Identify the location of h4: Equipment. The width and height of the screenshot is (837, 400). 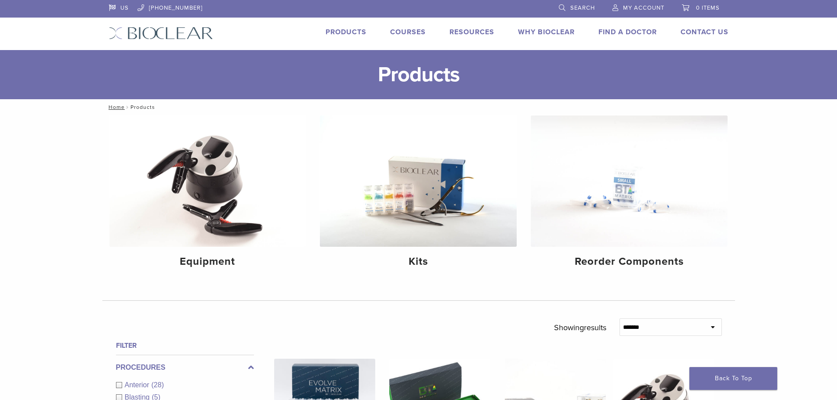
(208, 262).